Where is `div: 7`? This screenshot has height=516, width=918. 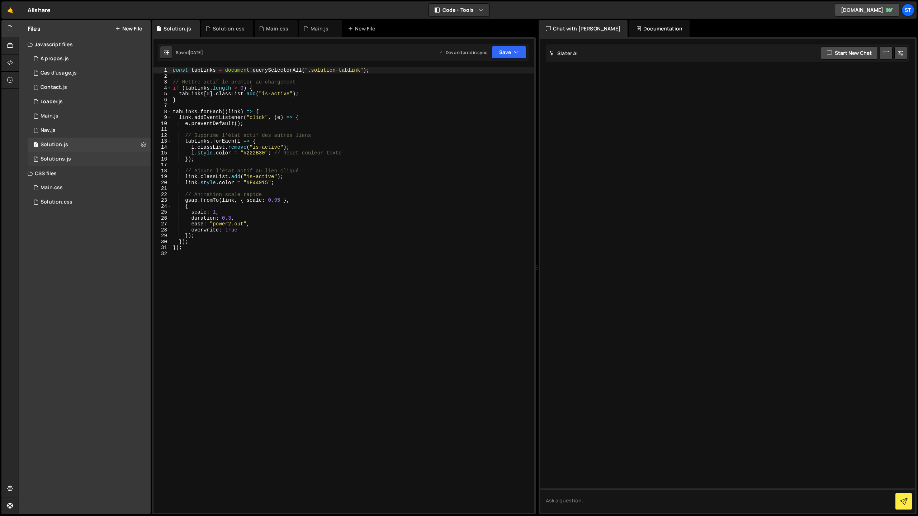
div: 7 is located at coordinates (162, 106).